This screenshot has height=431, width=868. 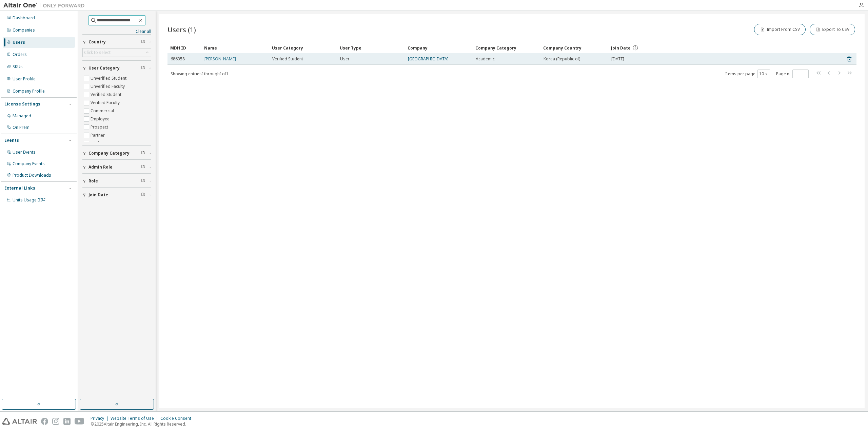 What do you see at coordinates (98, 136) in the screenshot?
I see `label: Partner` at bounding box center [98, 136].